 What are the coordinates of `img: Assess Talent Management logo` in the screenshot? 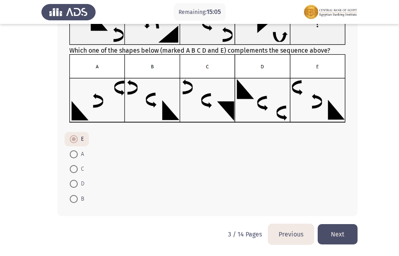 It's located at (69, 12).